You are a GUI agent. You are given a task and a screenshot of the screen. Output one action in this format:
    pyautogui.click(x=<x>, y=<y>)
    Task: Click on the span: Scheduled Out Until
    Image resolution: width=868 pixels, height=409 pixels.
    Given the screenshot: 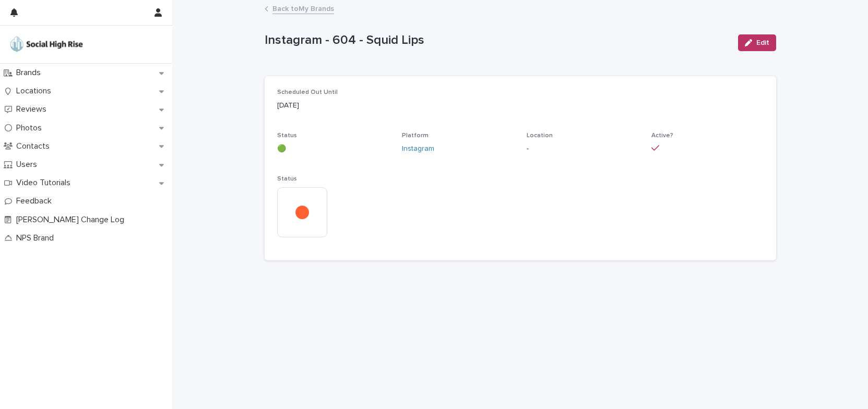 What is the action you would take?
    pyautogui.click(x=308, y=92)
    